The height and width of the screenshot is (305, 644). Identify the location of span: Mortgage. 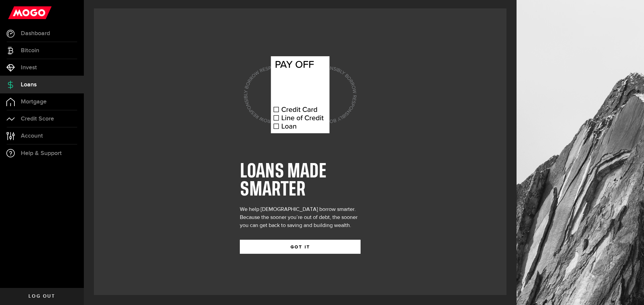
(33, 102).